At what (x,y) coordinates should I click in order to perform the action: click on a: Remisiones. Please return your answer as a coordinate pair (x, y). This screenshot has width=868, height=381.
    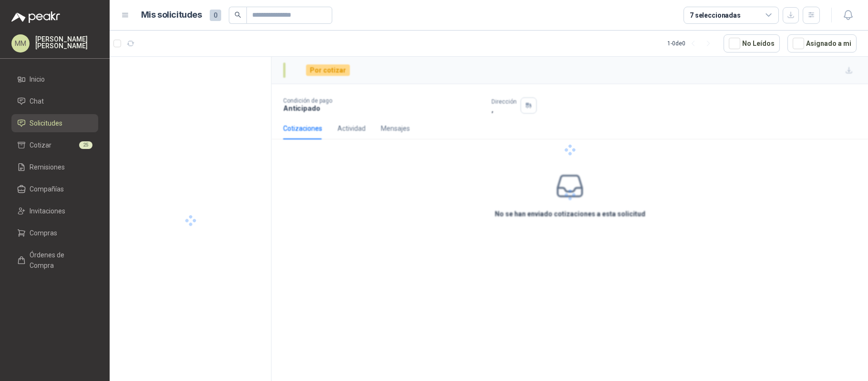
    Looking at the image, I should click on (55, 167).